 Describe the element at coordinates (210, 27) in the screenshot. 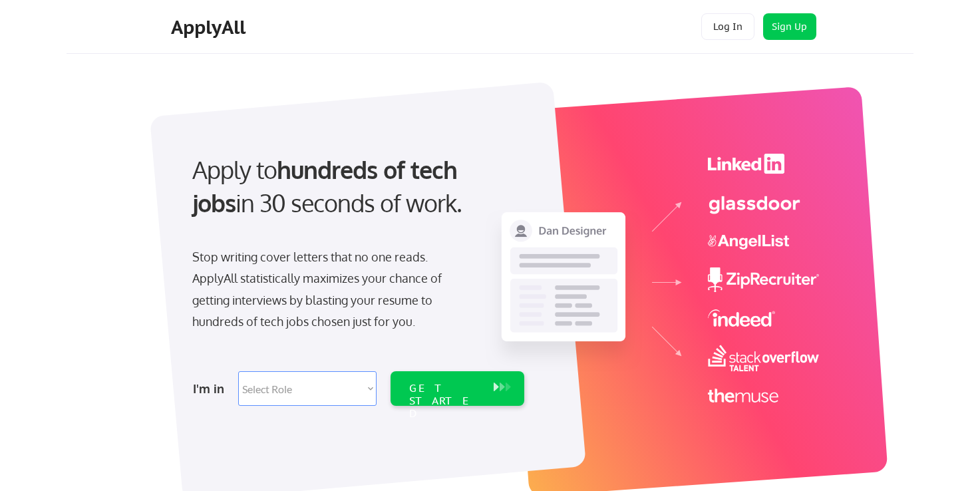

I see `div: ApplyAll` at that location.